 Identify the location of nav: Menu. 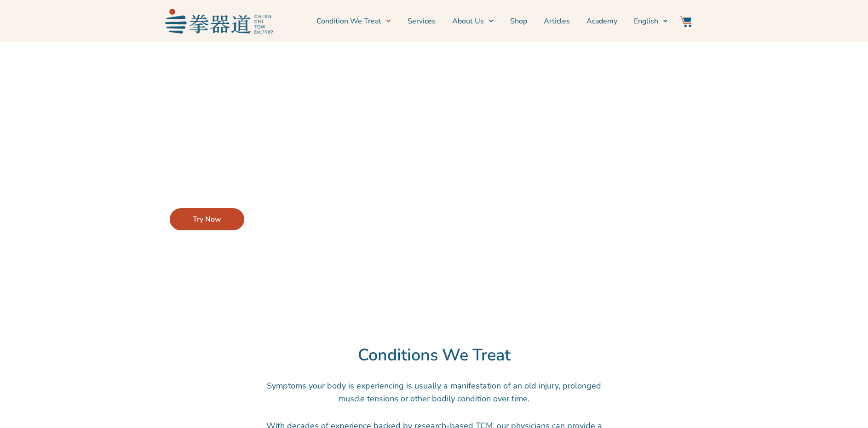
(473, 21).